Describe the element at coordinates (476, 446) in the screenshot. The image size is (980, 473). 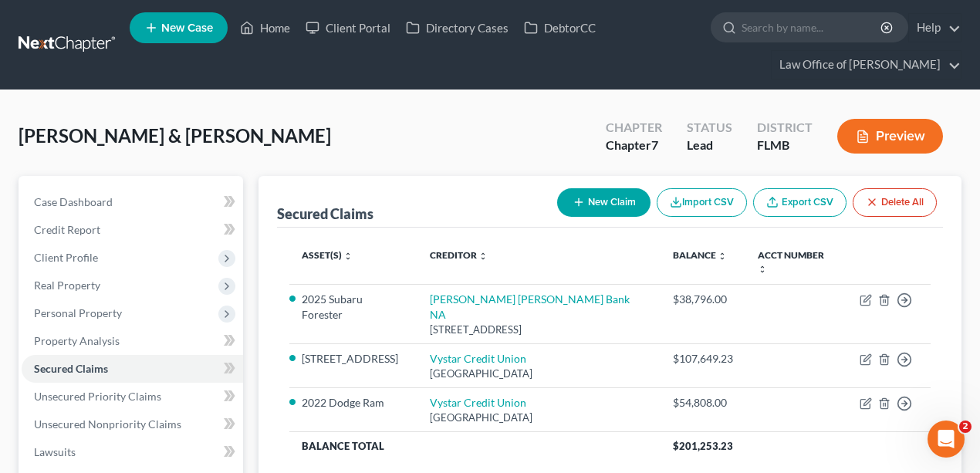
I see `th: Balance Total` at that location.